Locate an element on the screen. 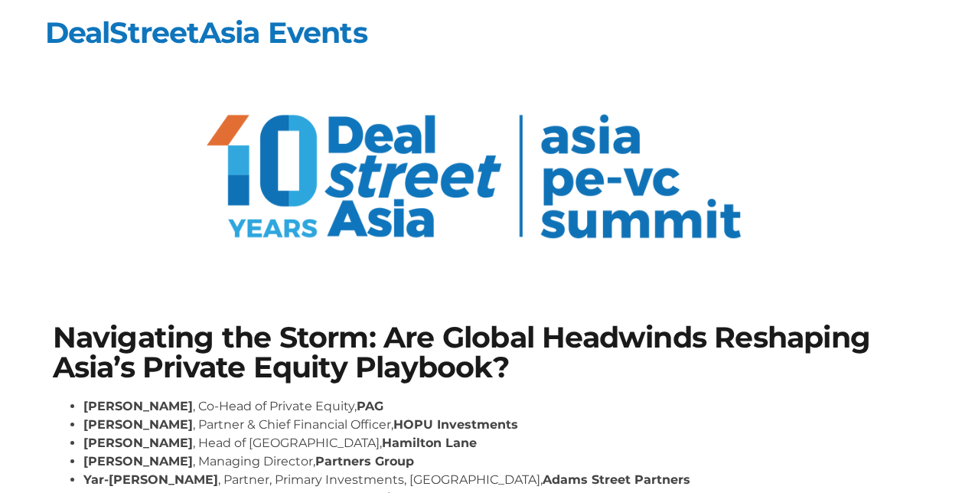 The image size is (962, 493). strong: Partners Group is located at coordinates (364, 461).